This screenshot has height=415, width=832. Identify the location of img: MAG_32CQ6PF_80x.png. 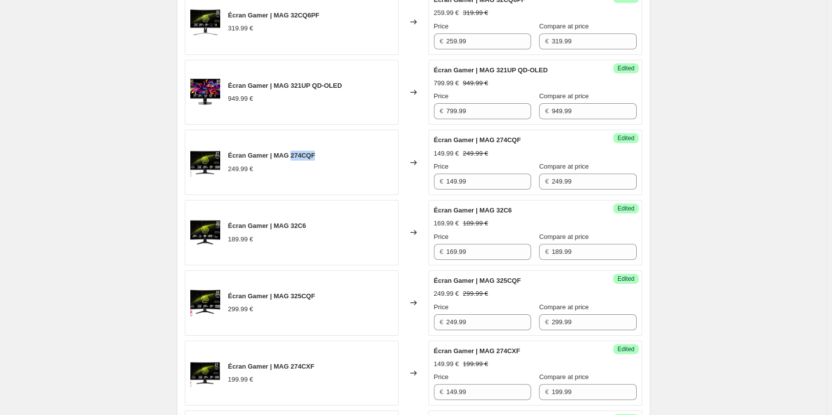
(205, 22).